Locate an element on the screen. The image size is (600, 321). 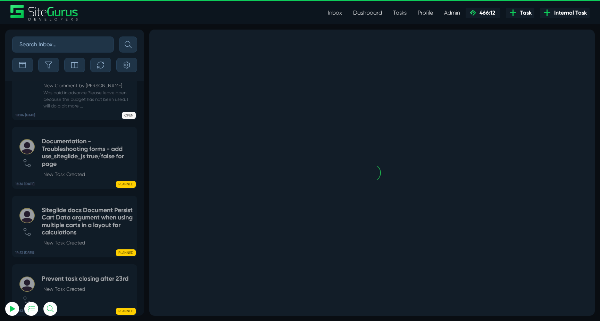
img: Sitegurus Logo is located at coordinates (44, 13).